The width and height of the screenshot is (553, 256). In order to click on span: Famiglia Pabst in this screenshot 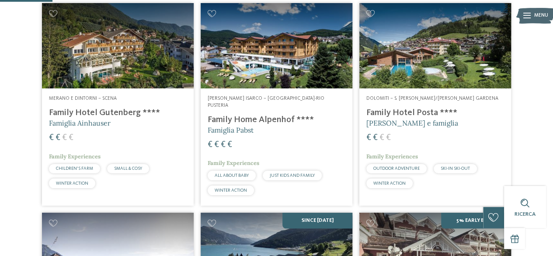, I will do `click(231, 130)`.